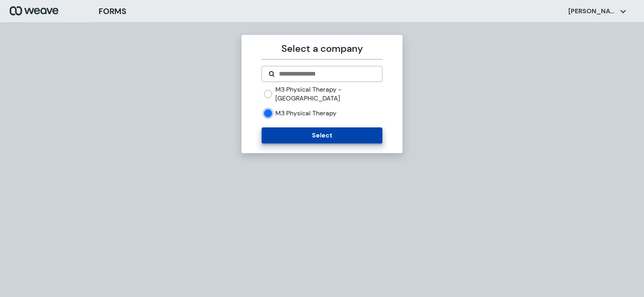 This screenshot has height=297, width=644. Describe the element at coordinates (112, 11) in the screenshot. I see `h3: FORMS` at that location.